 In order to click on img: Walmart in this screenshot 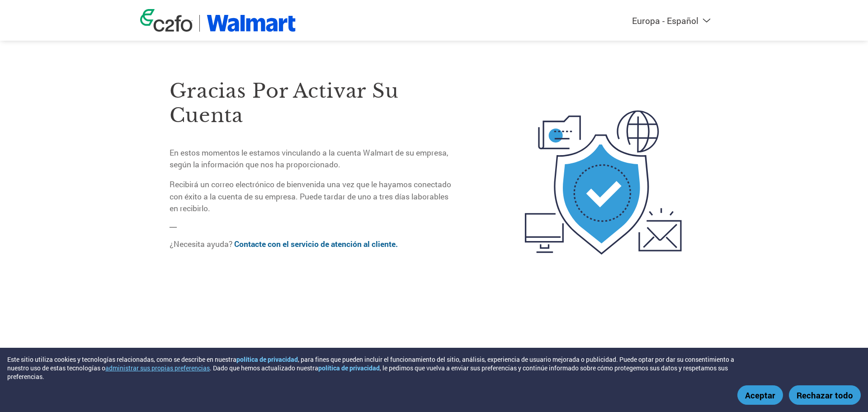, I will do `click(251, 23)`.